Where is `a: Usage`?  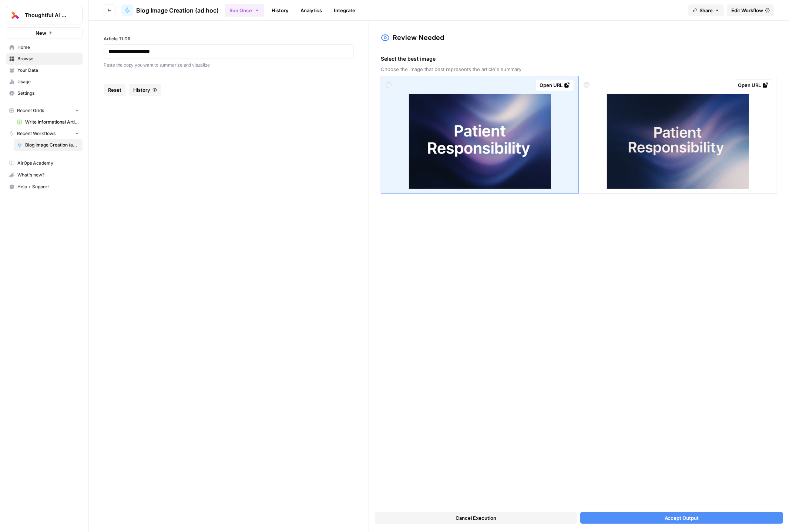 a: Usage is located at coordinates (44, 82).